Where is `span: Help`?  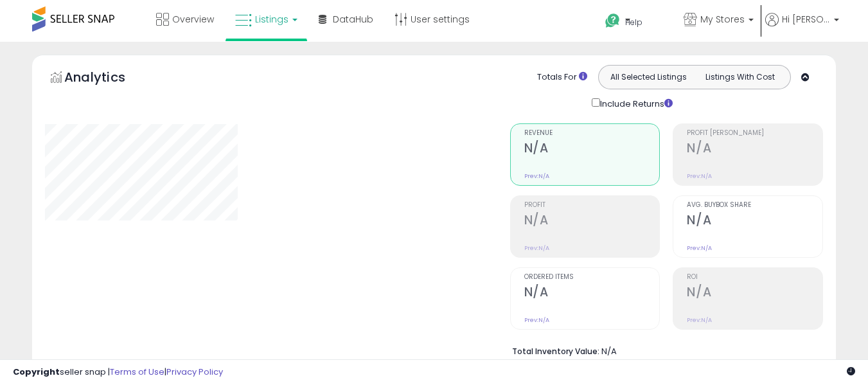 span: Help is located at coordinates (634, 22).